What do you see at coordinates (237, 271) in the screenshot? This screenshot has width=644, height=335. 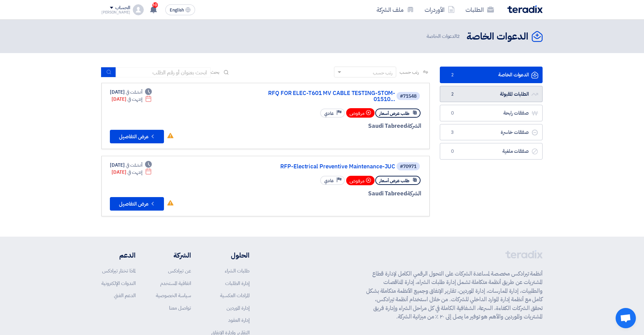 I see `a: طلبات الشراء` at bounding box center [237, 271].